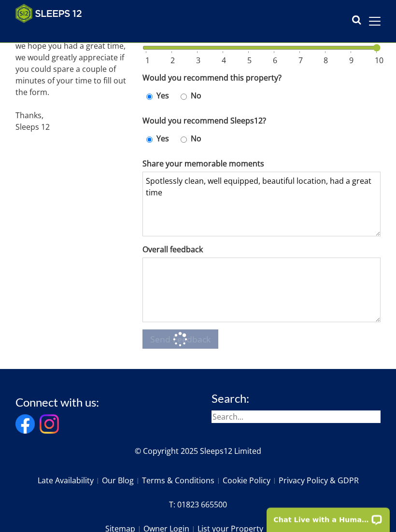 The width and height of the screenshot is (396, 532). Describe the element at coordinates (71, 81) in the screenshot. I see `p: Many thanks for choosing us, we hope you had a great time, we would greatly appreciate if you cou...` at that location.